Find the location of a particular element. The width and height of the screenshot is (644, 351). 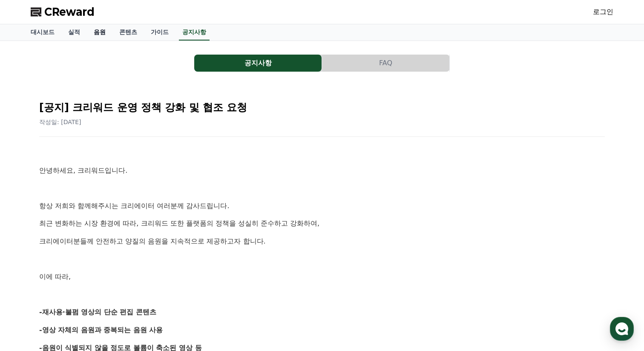

a: 콘텐츠 is located at coordinates (128, 32).